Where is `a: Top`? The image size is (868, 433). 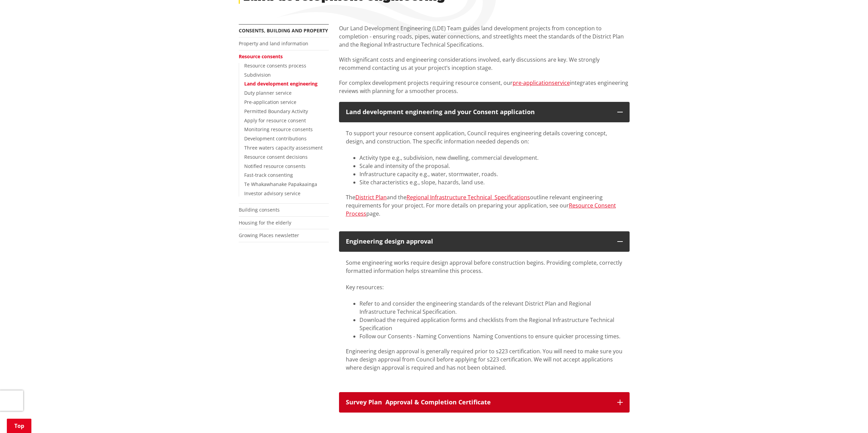 a: Top is located at coordinates (19, 426).